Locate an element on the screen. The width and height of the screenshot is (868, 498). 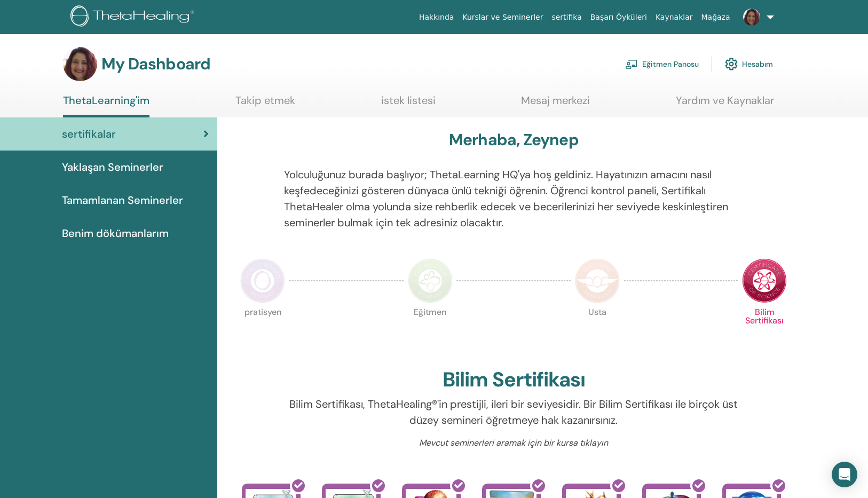
h3: Merhaba, Zeynep is located at coordinates (513, 140).